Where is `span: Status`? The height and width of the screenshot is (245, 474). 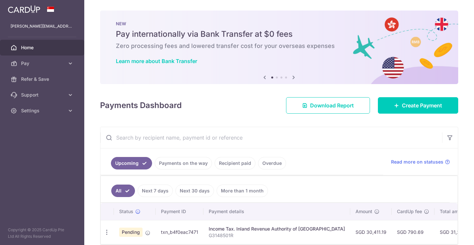
span: Status is located at coordinates (126, 212).